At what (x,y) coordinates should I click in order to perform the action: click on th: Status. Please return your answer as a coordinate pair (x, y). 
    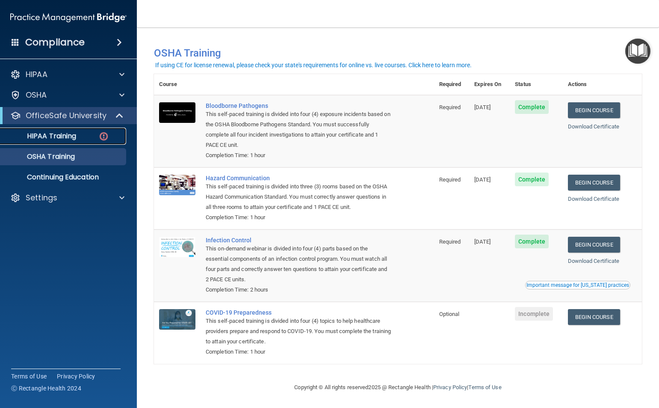
    Looking at the image, I should click on (536, 84).